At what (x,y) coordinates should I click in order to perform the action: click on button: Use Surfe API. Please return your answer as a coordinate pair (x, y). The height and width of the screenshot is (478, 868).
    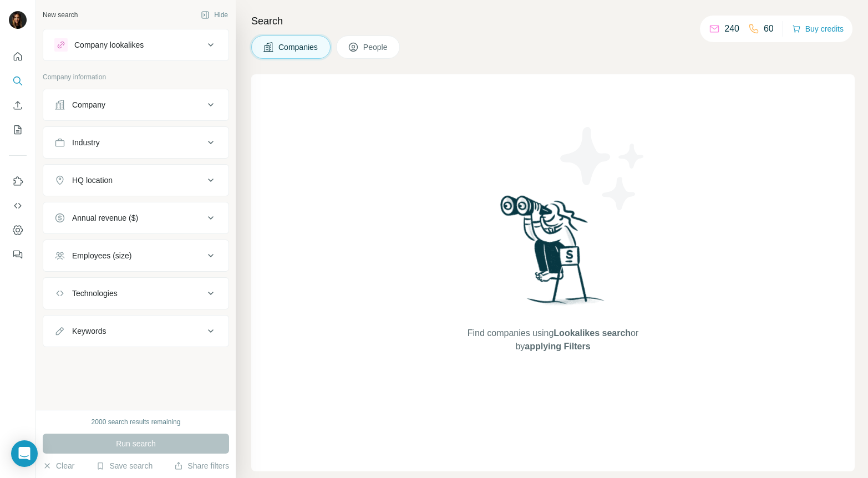
    Looking at the image, I should click on (18, 206).